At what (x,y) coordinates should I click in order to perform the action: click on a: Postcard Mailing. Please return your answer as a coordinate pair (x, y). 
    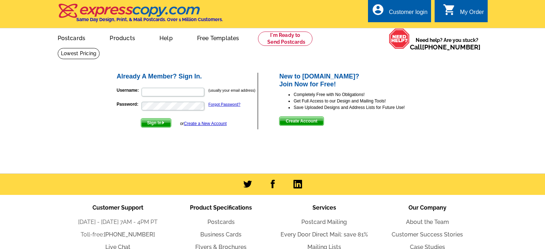
    Looking at the image, I should click on (324, 222).